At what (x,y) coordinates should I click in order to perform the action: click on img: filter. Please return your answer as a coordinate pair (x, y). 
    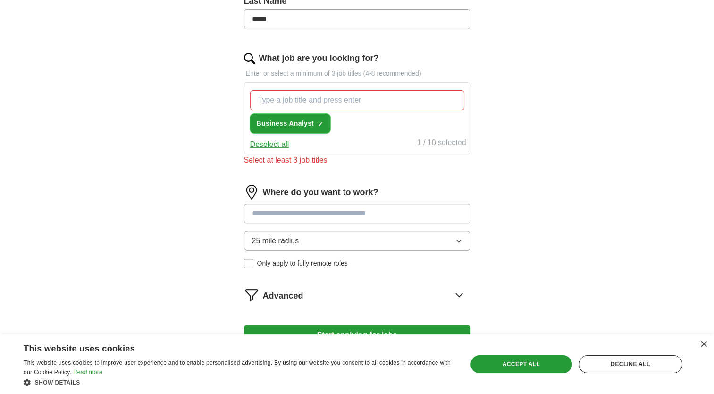
    Looking at the image, I should click on (252, 295).